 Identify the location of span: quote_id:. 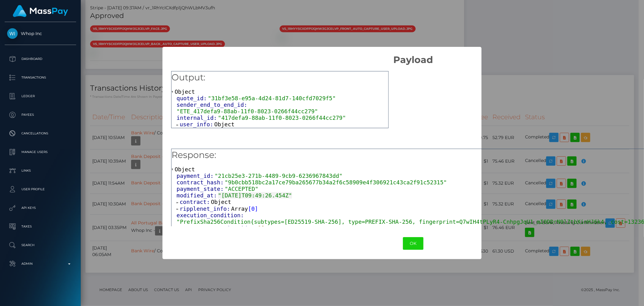
(192, 98).